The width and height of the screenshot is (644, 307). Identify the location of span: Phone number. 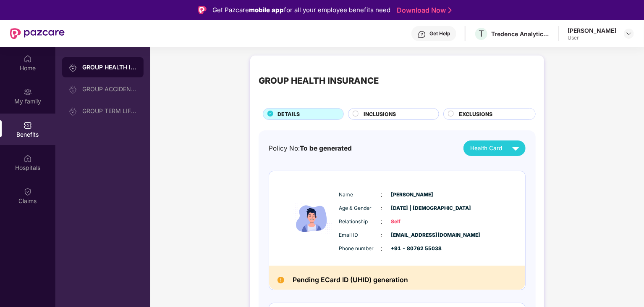
(360, 249).